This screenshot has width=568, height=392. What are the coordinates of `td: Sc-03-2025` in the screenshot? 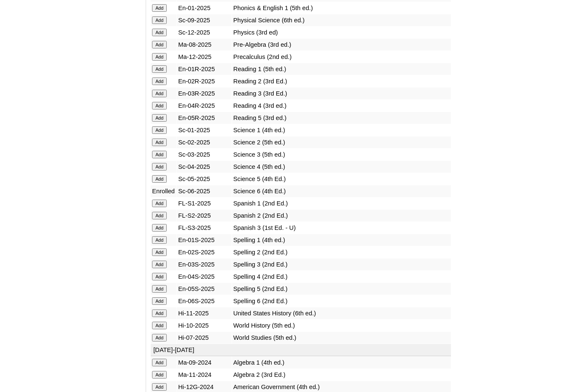 It's located at (204, 154).